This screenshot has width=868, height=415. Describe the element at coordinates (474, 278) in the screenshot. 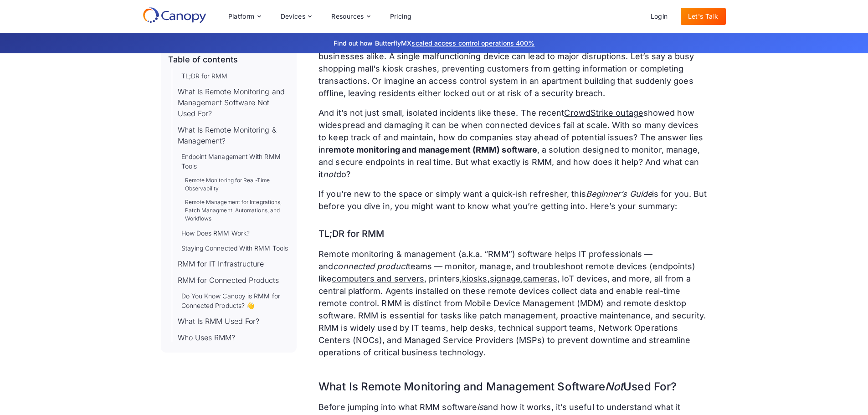

I see `a: kiosks` at that location.